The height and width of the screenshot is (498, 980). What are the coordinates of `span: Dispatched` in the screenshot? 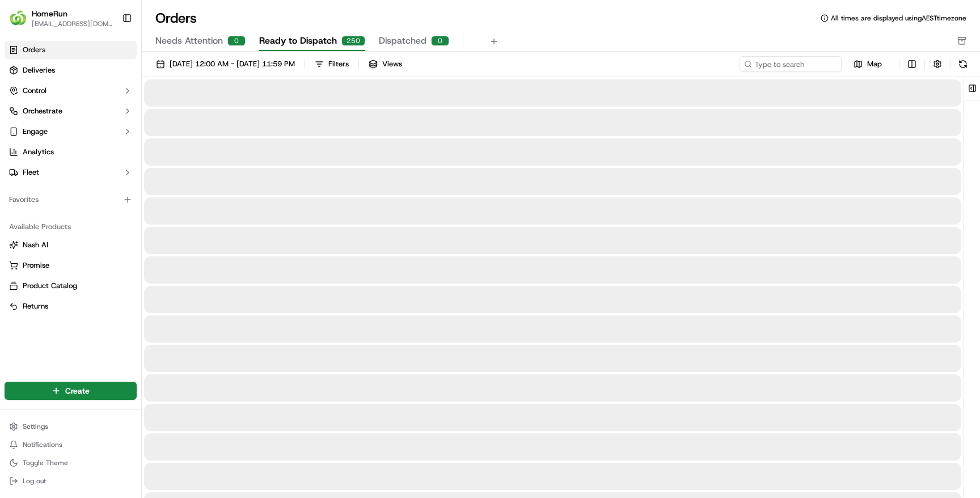 It's located at (403, 41).